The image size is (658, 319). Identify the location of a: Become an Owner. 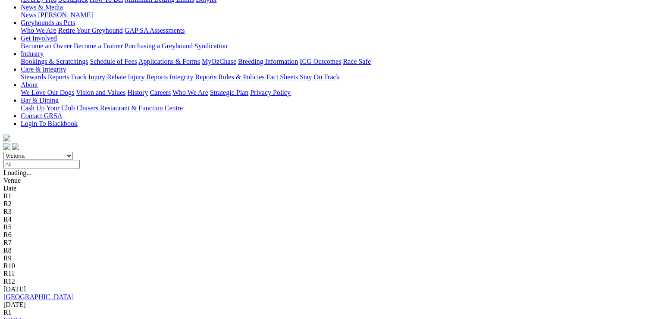
(46, 46).